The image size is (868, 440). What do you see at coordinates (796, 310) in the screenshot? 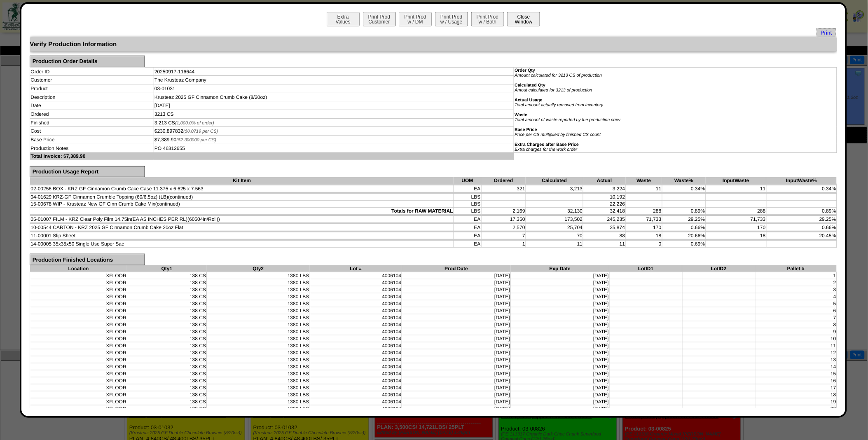
I see `td: 6` at bounding box center [796, 310].